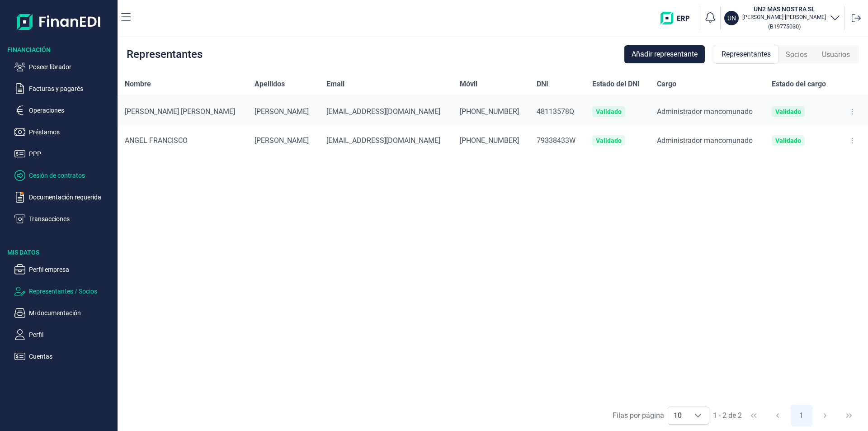 The width and height of the screenshot is (868, 431). I want to click on div: Filas por página, so click(639, 416).